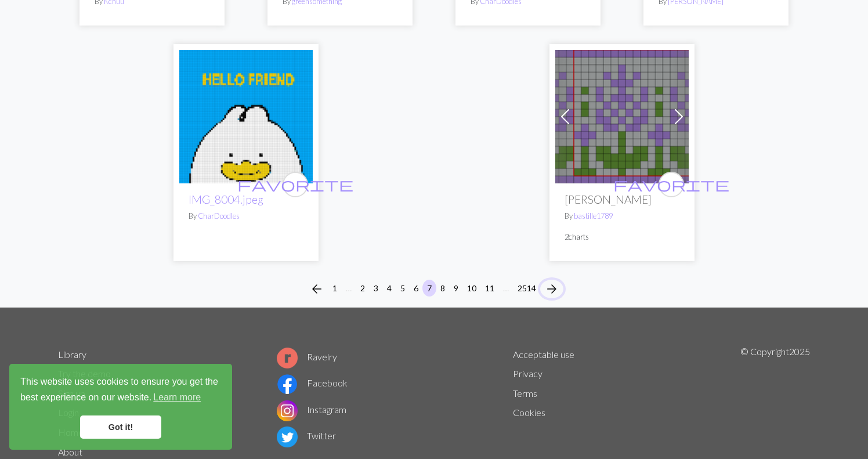 The height and width of the screenshot is (459, 868). What do you see at coordinates (490, 288) in the screenshot?
I see `button: 11` at bounding box center [490, 288].